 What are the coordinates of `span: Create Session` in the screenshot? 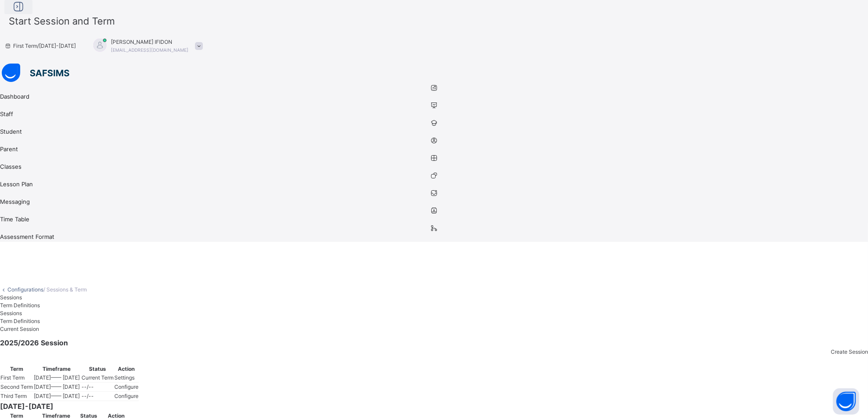 It's located at (849, 352).